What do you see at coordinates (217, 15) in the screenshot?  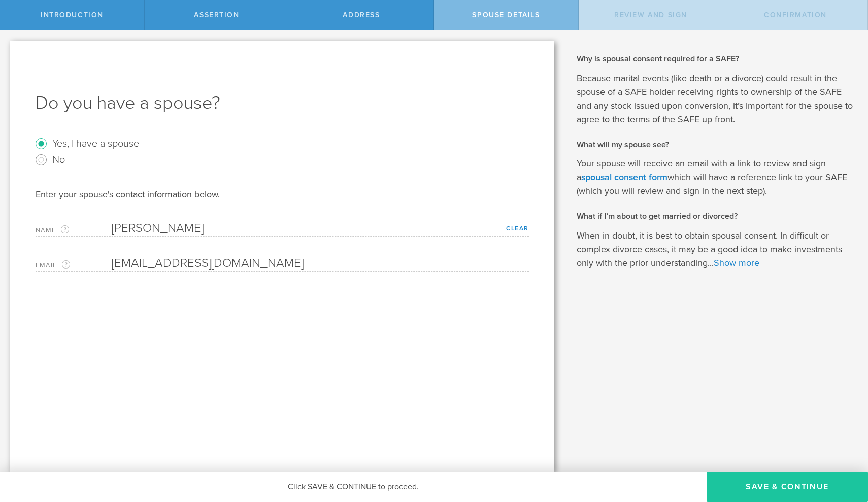 I see `span: assertion` at bounding box center [217, 15].